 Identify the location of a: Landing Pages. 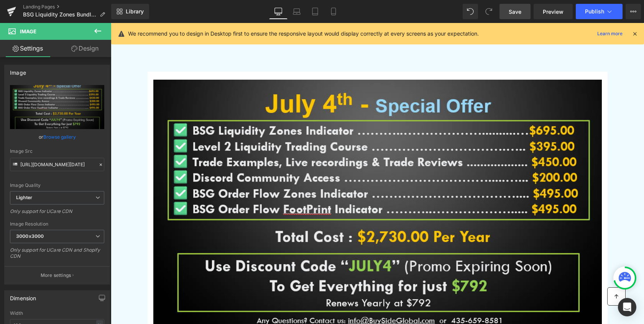
(67, 7).